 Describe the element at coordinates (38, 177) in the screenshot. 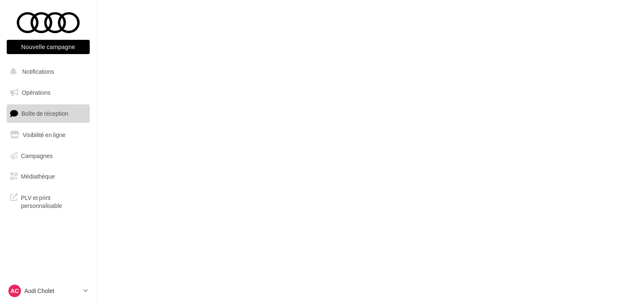

I see `span: Médiathèque` at that location.